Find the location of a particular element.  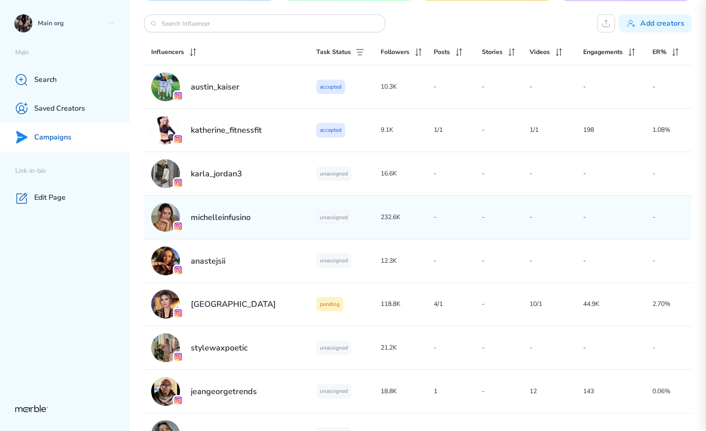

p: Engagements is located at coordinates (603, 52).